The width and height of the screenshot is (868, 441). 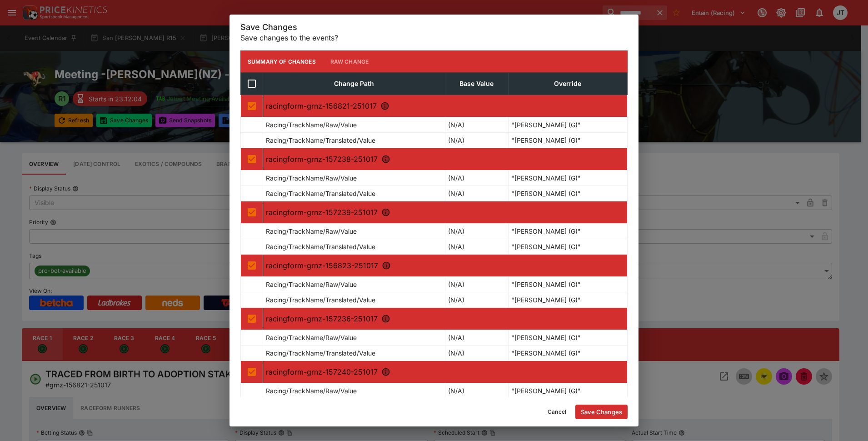 What do you see at coordinates (386, 212) in the screenshot?
I see `svg: R3 - NIGHTRAVE GREYHOUNDS REHOMING SPRINT PBD` at bounding box center [386, 212].